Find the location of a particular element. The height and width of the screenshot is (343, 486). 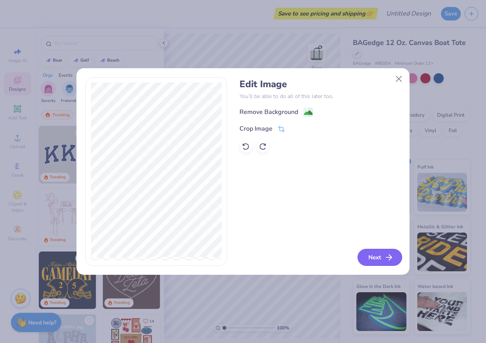

p: You’ll be able to do all of this later too. is located at coordinates (320, 96).